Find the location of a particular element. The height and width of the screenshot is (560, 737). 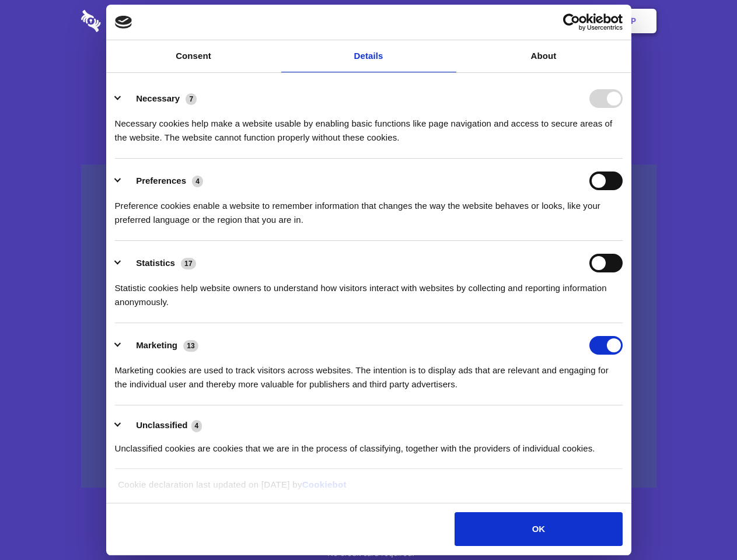

span: 7 is located at coordinates (191, 99).